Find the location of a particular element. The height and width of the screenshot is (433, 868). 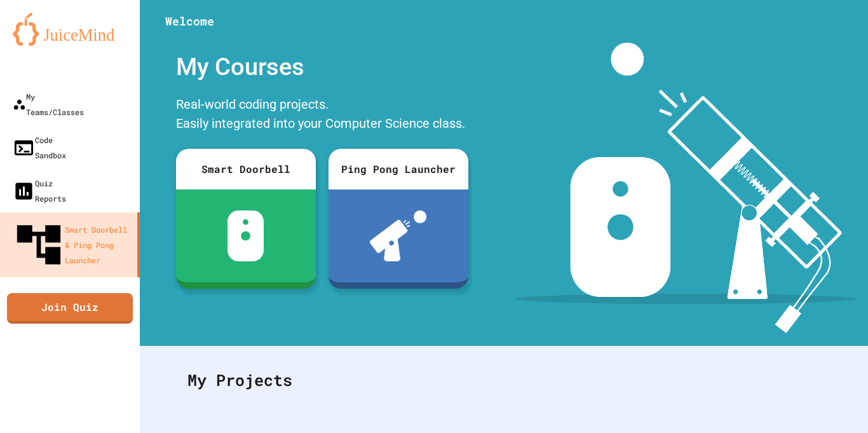

div: Quiz Reports is located at coordinates (39, 191).